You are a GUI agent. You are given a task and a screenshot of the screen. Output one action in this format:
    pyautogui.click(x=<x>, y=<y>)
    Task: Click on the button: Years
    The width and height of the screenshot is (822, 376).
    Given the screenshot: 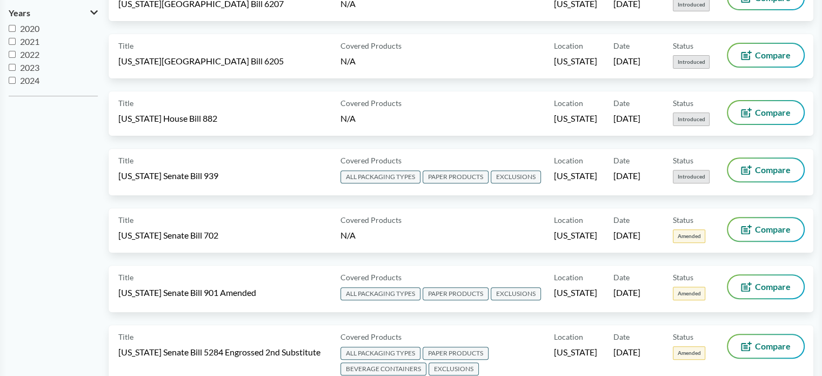 What is the action you would take?
    pyautogui.click(x=53, y=13)
    